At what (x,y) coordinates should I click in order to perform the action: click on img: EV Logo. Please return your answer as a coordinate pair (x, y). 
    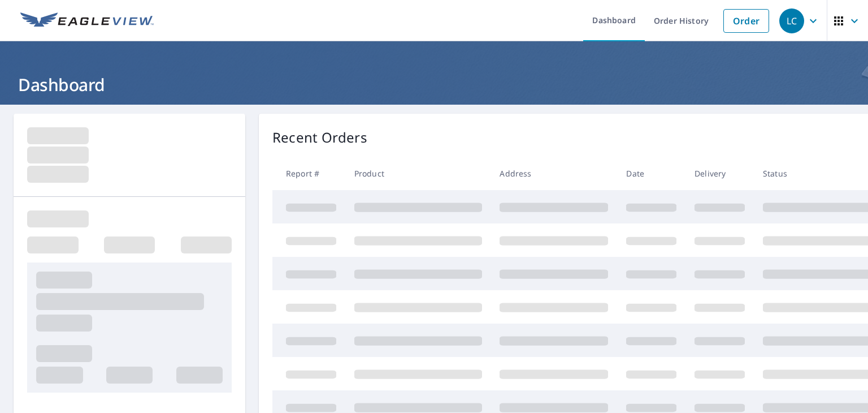
    Looking at the image, I should click on (87, 21).